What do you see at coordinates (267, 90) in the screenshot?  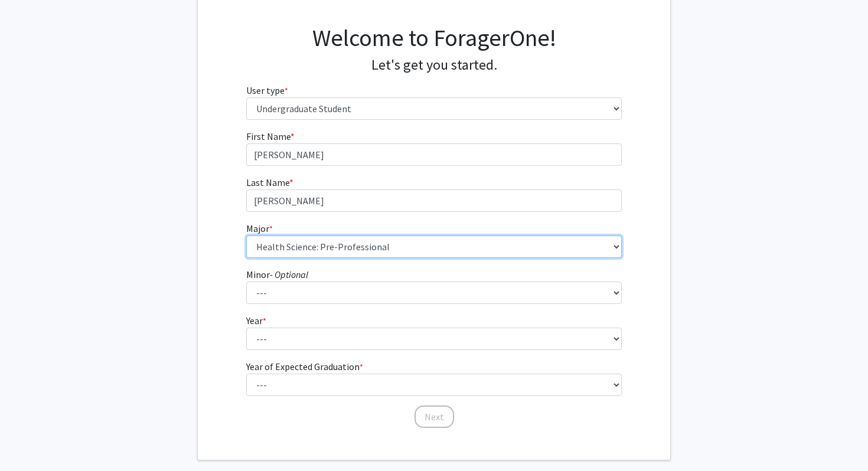 I see `label: User type` at bounding box center [267, 90].